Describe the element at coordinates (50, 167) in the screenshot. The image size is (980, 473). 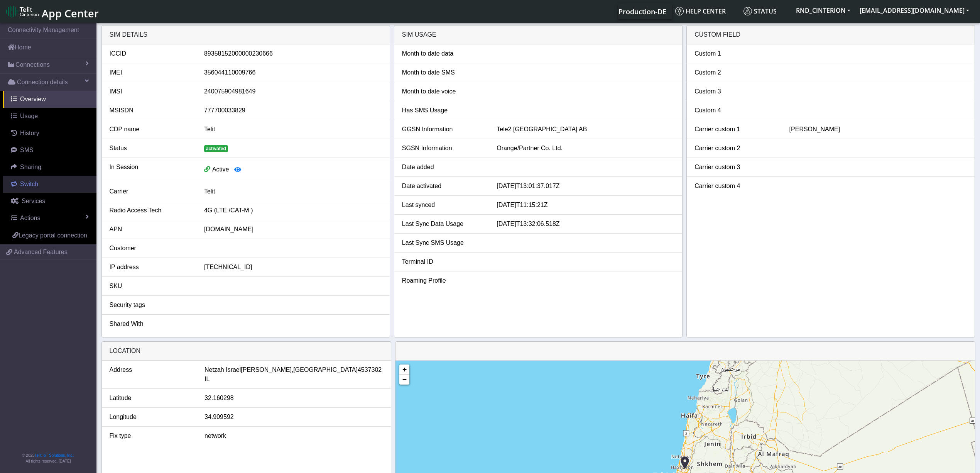
I see `a: Sharing` at that location.